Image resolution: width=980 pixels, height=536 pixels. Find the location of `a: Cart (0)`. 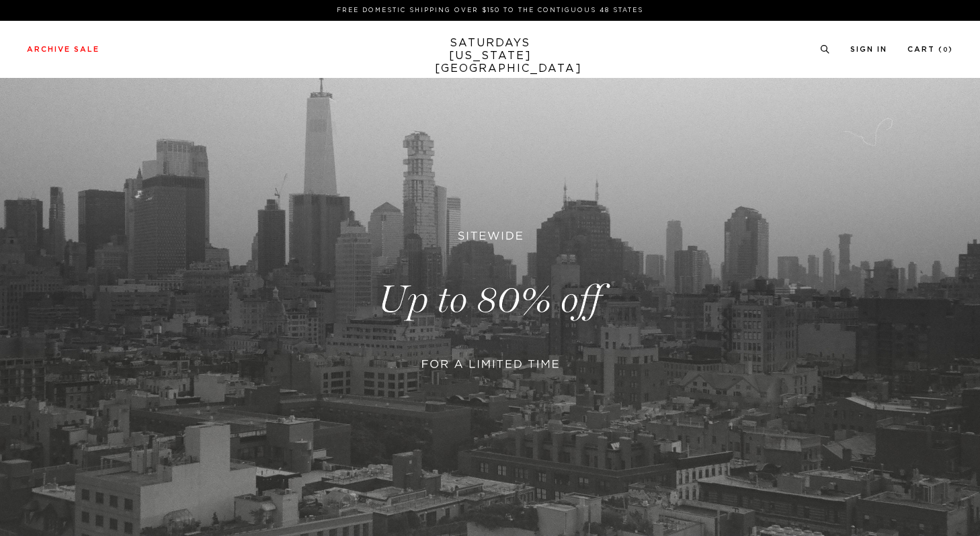

a: Cart (0) is located at coordinates (930, 49).